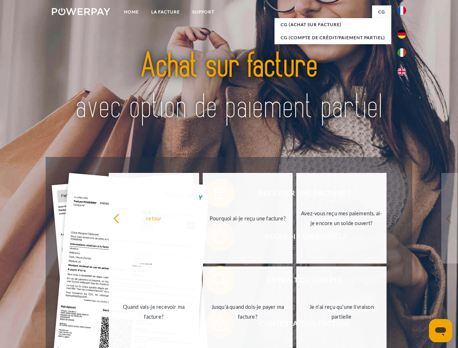  Describe the element at coordinates (402, 53) in the screenshot. I see `img: it` at that location.